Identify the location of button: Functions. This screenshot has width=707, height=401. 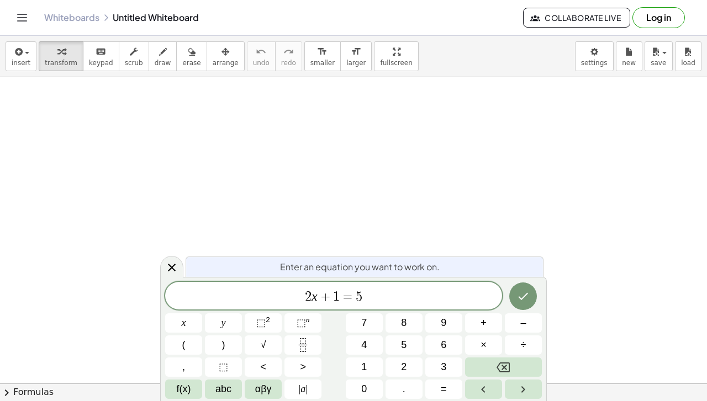
(183, 389).